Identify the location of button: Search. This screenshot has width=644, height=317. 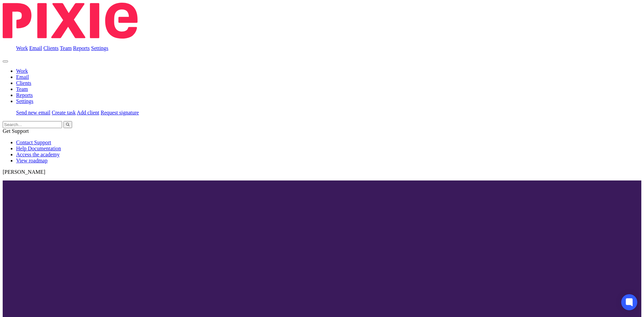
(67, 124).